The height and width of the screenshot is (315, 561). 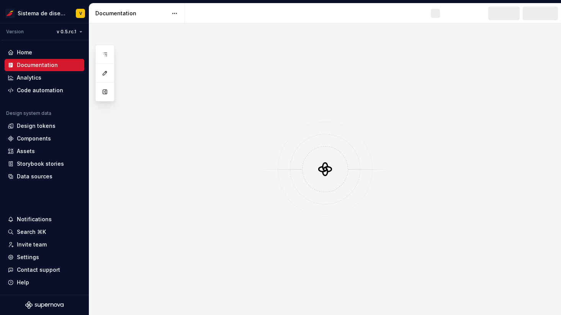 I want to click on button: Sistema de diseño IberiaV, so click(x=44, y=13).